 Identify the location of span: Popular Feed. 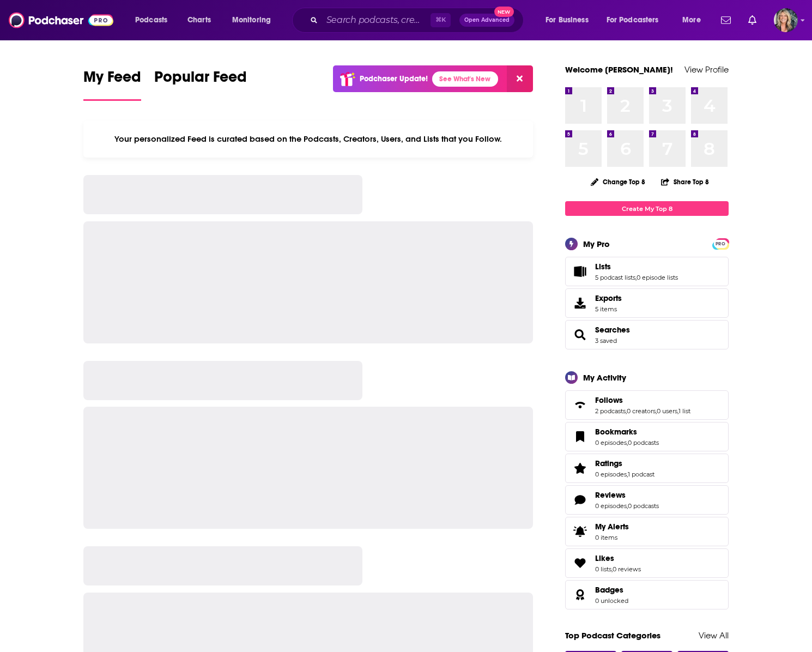
(200, 80).